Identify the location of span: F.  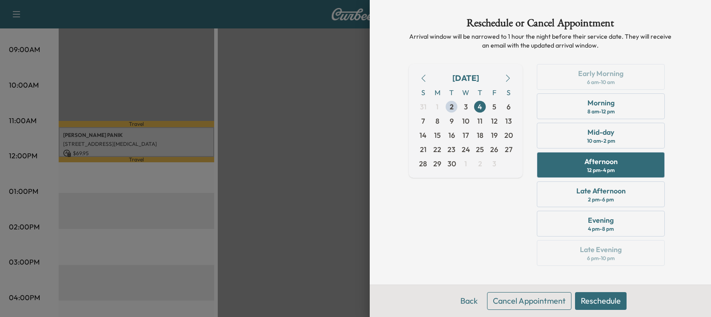
(494, 92).